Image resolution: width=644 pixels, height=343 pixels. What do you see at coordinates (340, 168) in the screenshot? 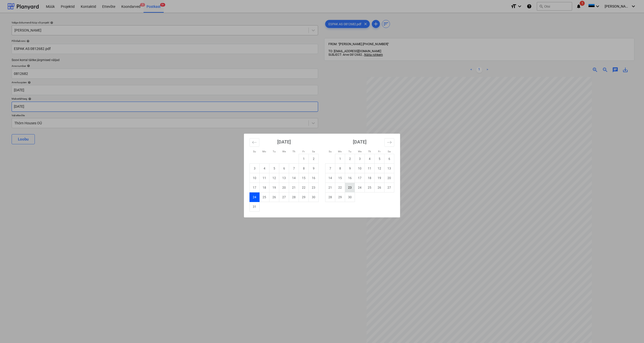
I see `td: Monday, September 8, 2025` at bounding box center [340, 168].